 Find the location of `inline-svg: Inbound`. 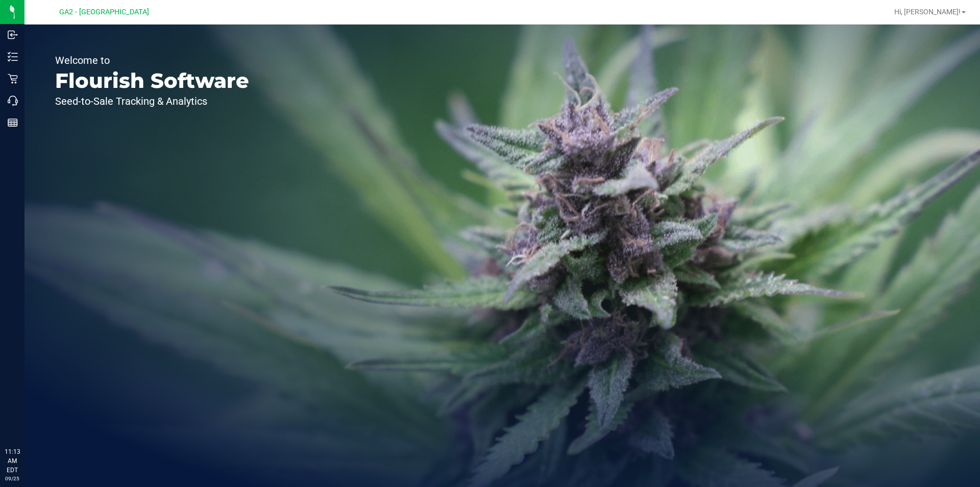

inline-svg: Inbound is located at coordinates (13, 34).